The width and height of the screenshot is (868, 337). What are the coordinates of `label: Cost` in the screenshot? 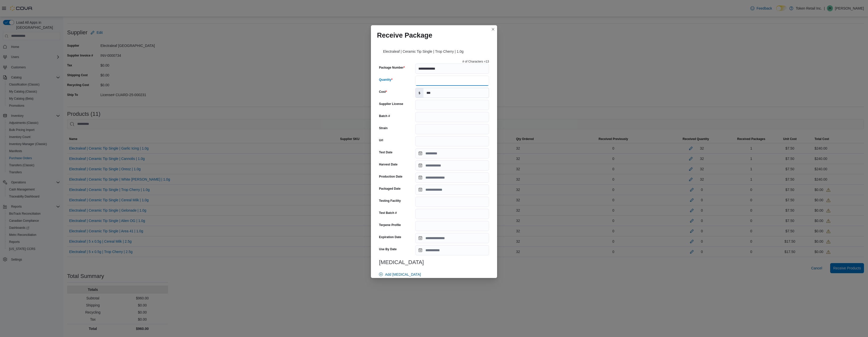 It's located at (383, 92).